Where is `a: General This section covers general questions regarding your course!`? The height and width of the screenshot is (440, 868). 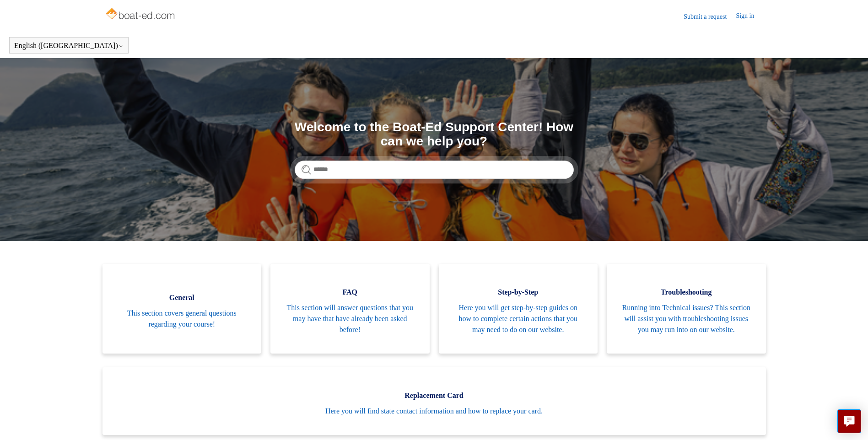
a: General This section covers general questions regarding your course! is located at coordinates (182, 309).